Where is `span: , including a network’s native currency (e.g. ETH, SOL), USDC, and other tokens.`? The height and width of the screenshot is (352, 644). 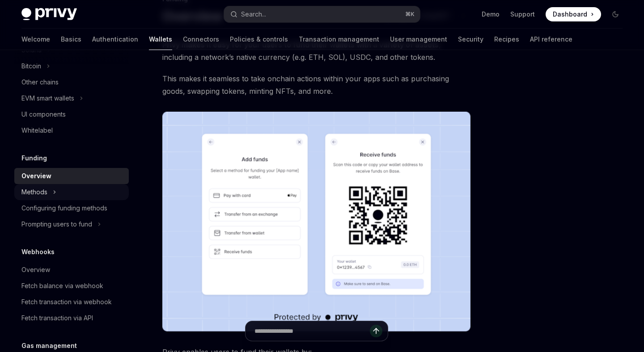 span: , including a network’s native currency (e.g. ETH, SOL), USDC, and other tokens. is located at coordinates (317, 51).